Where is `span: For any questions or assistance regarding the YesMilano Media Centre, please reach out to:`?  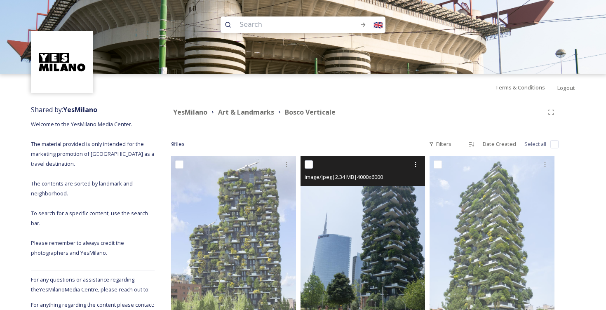 span: For any questions or assistance regarding the YesMilano Media Centre, please reach out to: is located at coordinates (90, 284).